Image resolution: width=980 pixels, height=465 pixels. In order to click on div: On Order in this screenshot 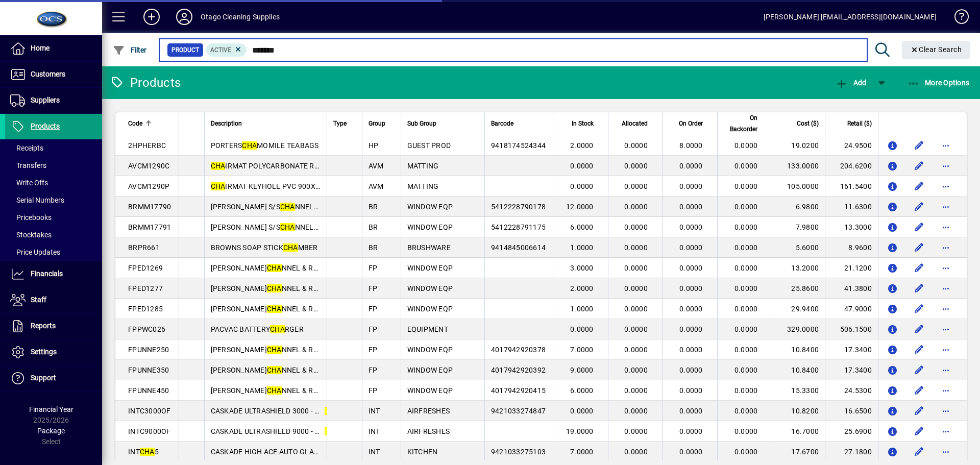, I will do `click(690, 123)`.